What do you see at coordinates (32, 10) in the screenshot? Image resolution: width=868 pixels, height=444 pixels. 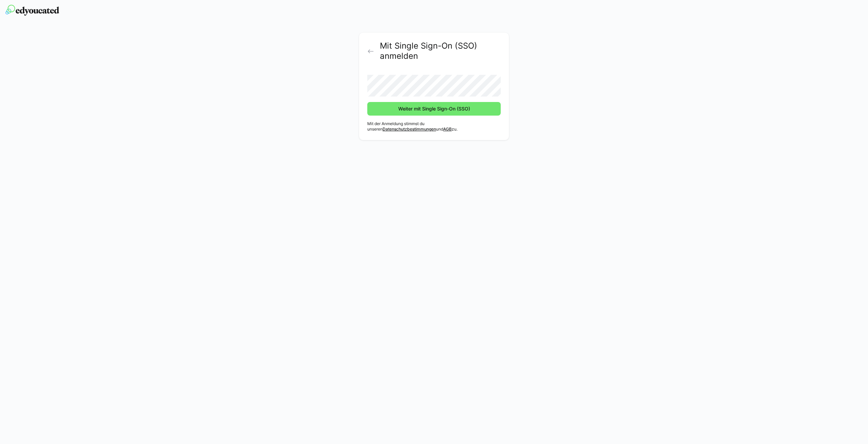 I see `img: edyoucated` at bounding box center [32, 10].